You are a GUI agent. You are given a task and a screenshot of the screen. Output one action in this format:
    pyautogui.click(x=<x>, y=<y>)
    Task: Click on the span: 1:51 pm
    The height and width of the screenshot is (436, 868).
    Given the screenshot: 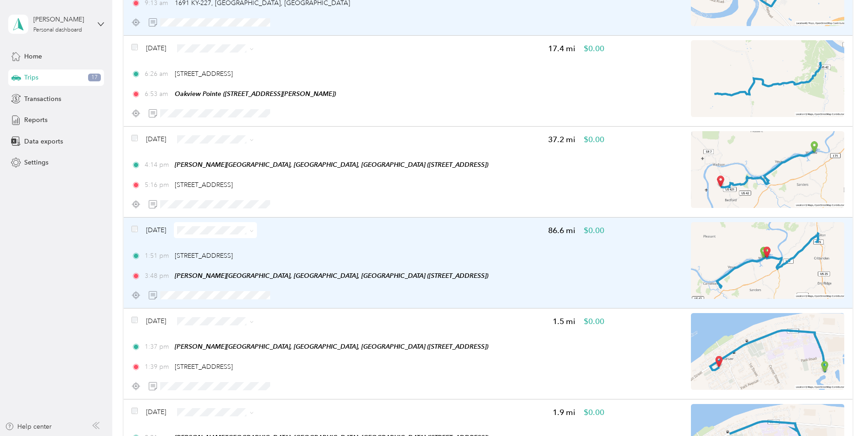 What is the action you would take?
    pyautogui.click(x=158, y=255)
    